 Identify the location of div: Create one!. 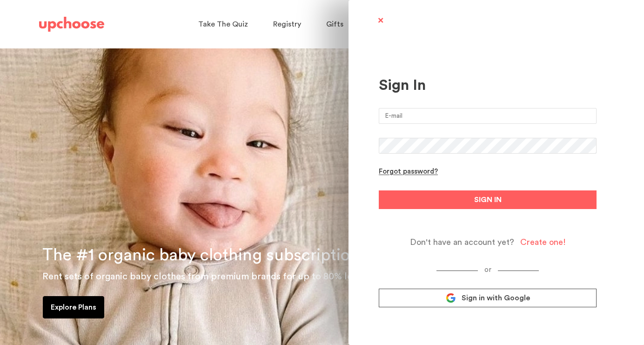
(543, 242).